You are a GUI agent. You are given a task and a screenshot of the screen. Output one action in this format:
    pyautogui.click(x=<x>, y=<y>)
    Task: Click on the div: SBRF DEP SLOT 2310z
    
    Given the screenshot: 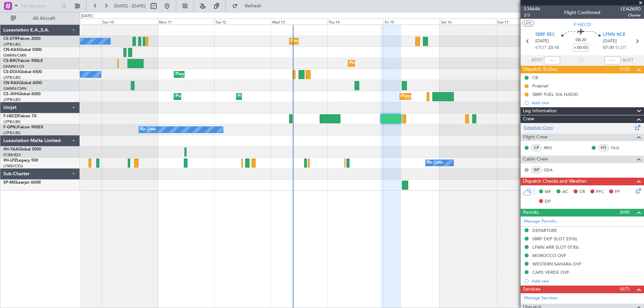 What is the action you would take?
    pyautogui.click(x=555, y=238)
    